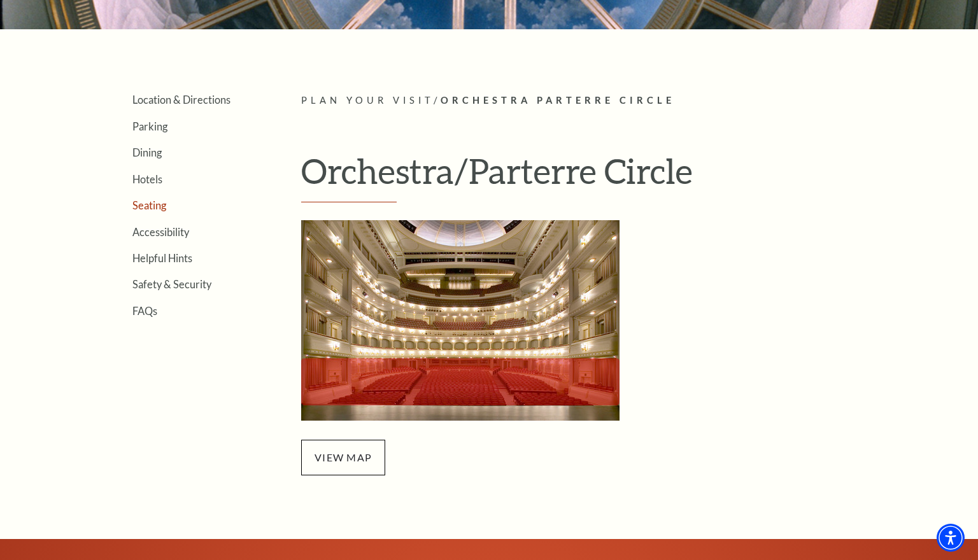  What do you see at coordinates (147, 179) in the screenshot?
I see `a: Hotels` at bounding box center [147, 179].